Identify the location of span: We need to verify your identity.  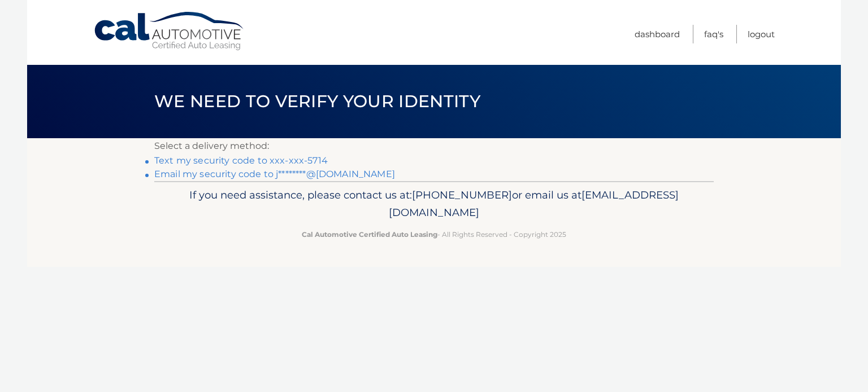
(317, 101).